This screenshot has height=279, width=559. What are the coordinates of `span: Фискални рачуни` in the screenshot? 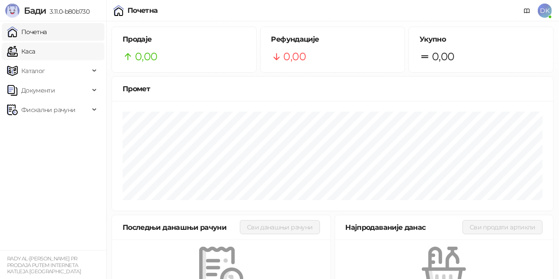 It's located at (48, 110).